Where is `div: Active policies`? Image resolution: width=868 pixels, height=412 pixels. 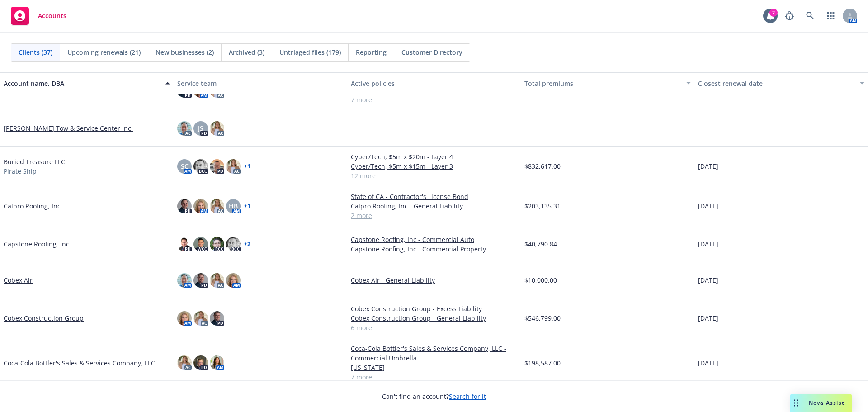 div: Active policies is located at coordinates (434, 83).